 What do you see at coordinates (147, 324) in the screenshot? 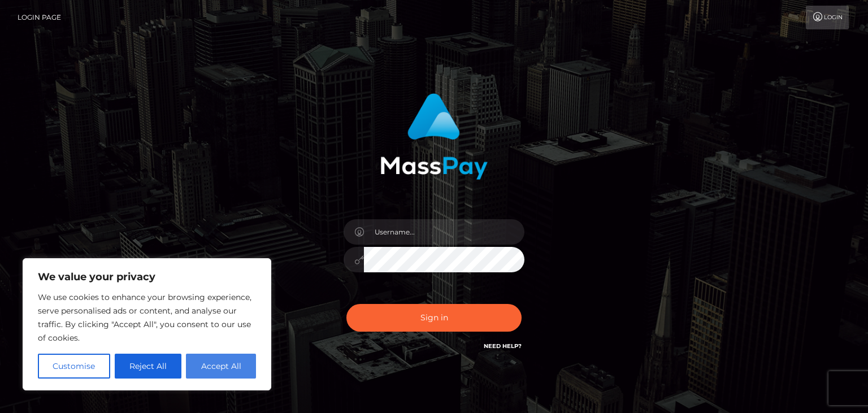
I see `div: We value your privacy` at bounding box center [147, 324].